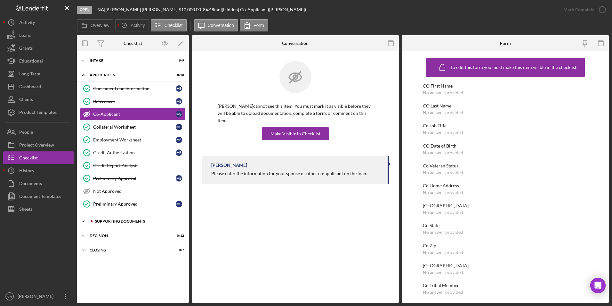  I want to click on a: History, so click(38, 170).